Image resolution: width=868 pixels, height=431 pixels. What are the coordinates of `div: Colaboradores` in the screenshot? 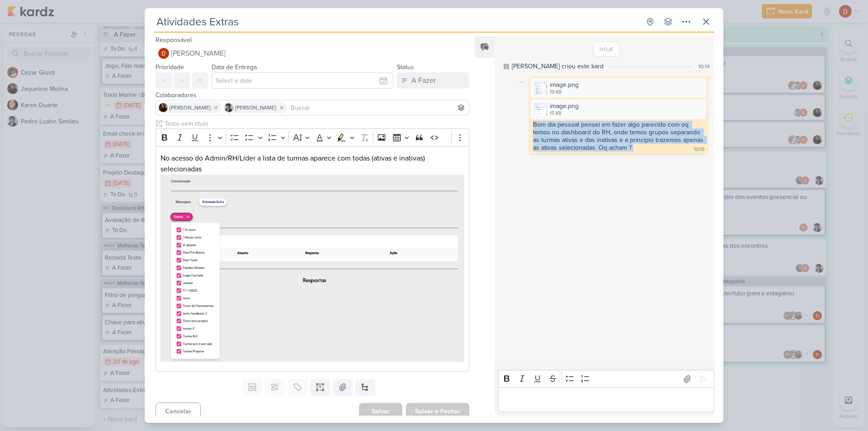 It's located at (312, 95).